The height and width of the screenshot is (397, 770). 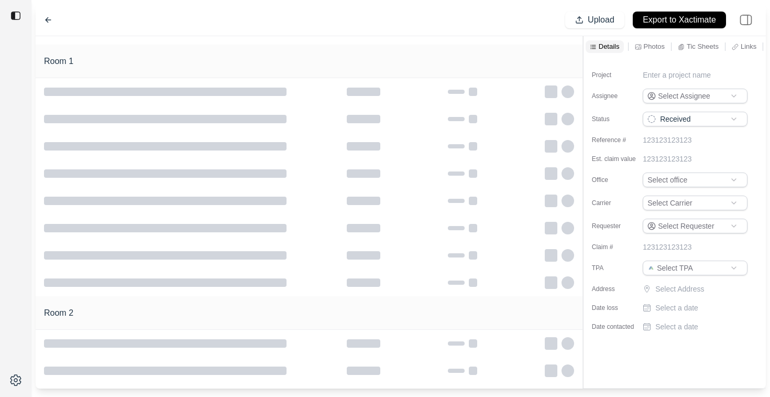 I want to click on label: Assignee, so click(x=618, y=96).